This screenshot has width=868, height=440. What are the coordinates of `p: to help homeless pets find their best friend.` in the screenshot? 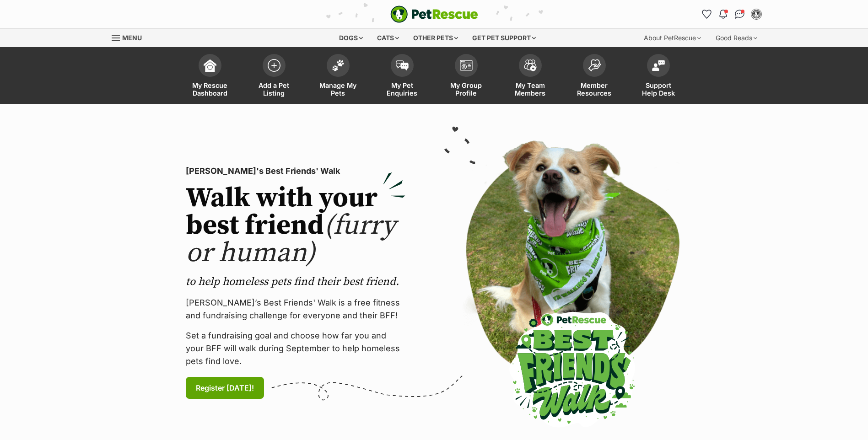 It's located at (296, 282).